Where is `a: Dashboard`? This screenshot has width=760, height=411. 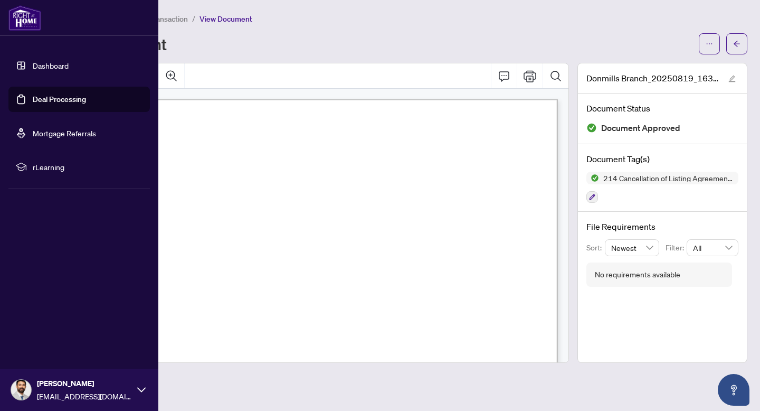 a: Dashboard is located at coordinates (51, 65).